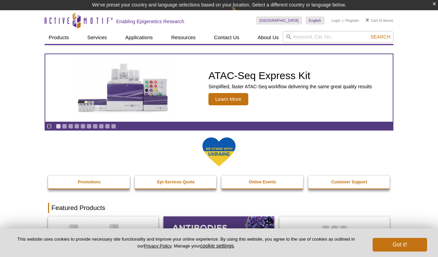  I want to click on a: Go to slide 5, so click(83, 126).